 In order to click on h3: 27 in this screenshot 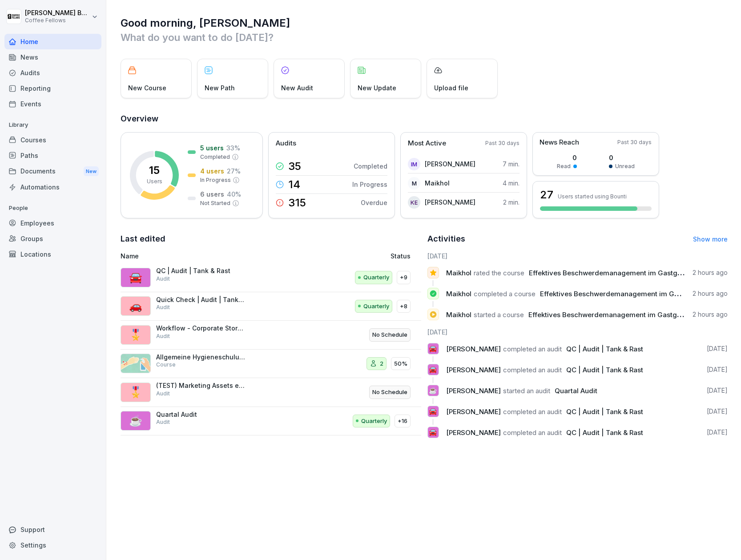, I will do `click(546, 195)`.